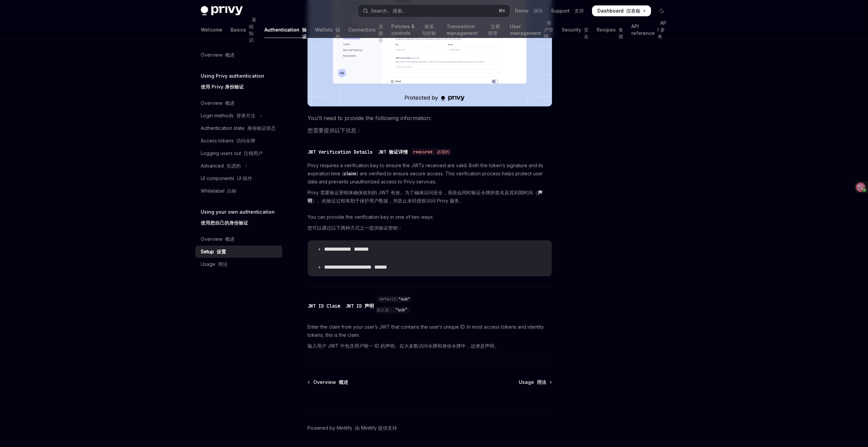  Describe the element at coordinates (662, 11) in the screenshot. I see `button: Toggle dark mode` at that location.